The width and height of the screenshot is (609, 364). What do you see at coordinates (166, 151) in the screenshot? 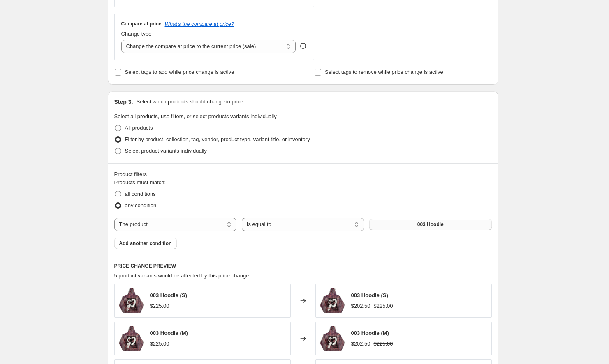
I see `span: Select product variants individually` at bounding box center [166, 151].